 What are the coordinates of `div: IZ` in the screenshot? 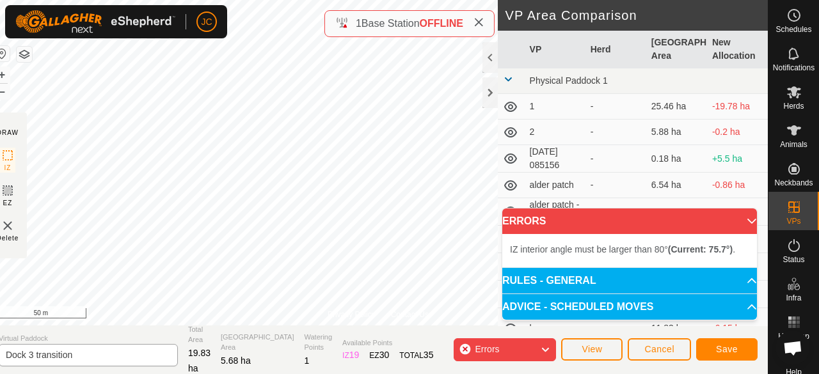 It's located at (351, 355).